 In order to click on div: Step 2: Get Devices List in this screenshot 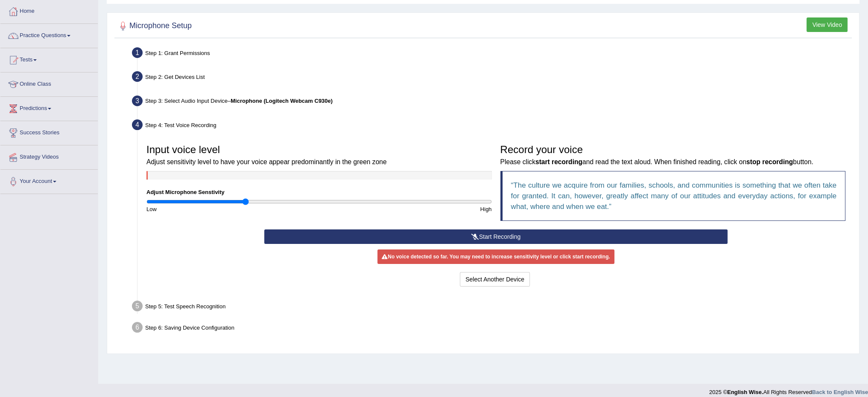, I will do `click(491, 78)`.